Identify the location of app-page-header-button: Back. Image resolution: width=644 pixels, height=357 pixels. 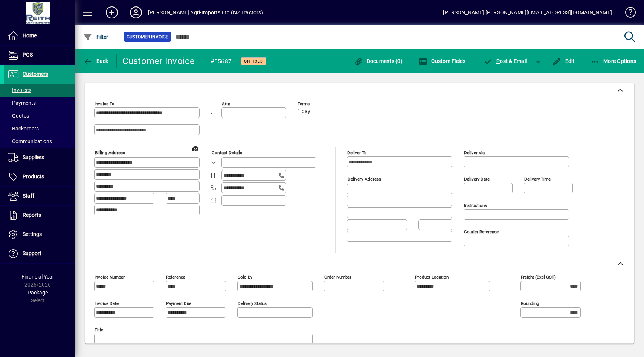
(96, 61).